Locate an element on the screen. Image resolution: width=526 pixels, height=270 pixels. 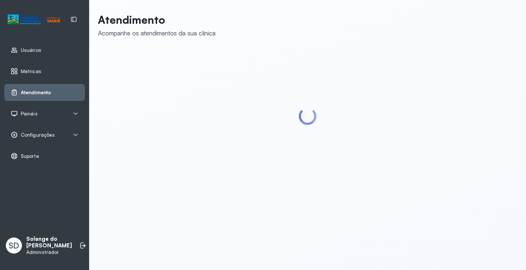
a: Usuários is located at coordinates (45, 50).